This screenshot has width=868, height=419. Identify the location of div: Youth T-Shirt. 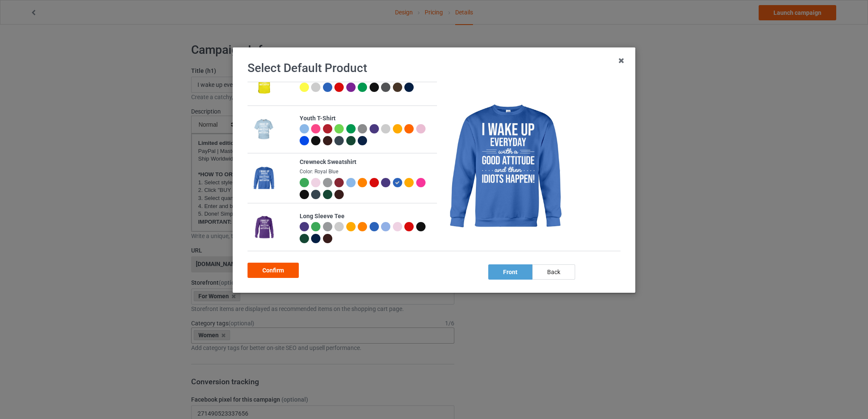
(365, 119).